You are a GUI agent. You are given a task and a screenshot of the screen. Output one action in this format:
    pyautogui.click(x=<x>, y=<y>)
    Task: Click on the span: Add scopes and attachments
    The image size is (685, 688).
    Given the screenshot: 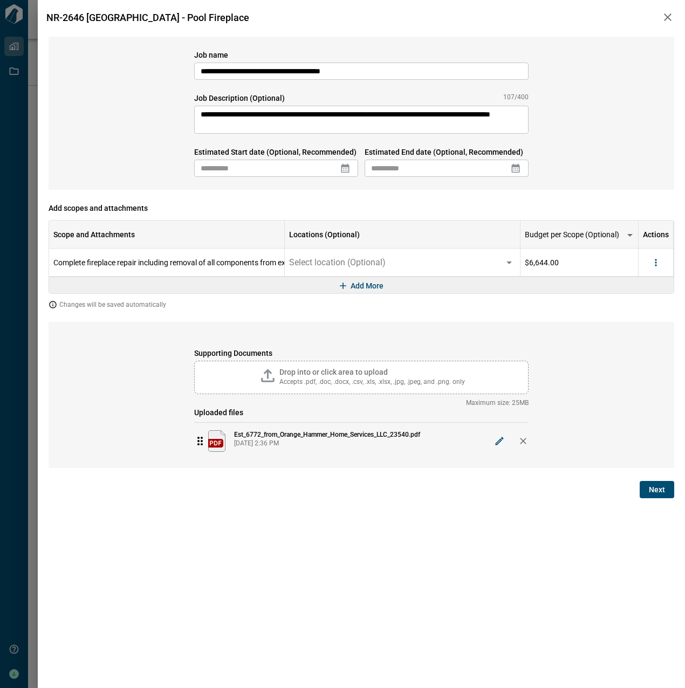 What is the action you would take?
    pyautogui.click(x=361, y=208)
    